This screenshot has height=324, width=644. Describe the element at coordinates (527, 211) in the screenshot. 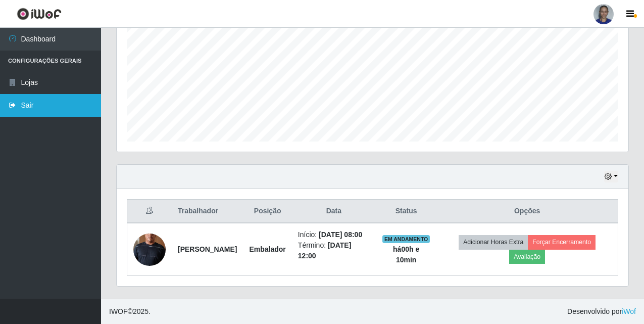

I see `th: Opções` at that location.